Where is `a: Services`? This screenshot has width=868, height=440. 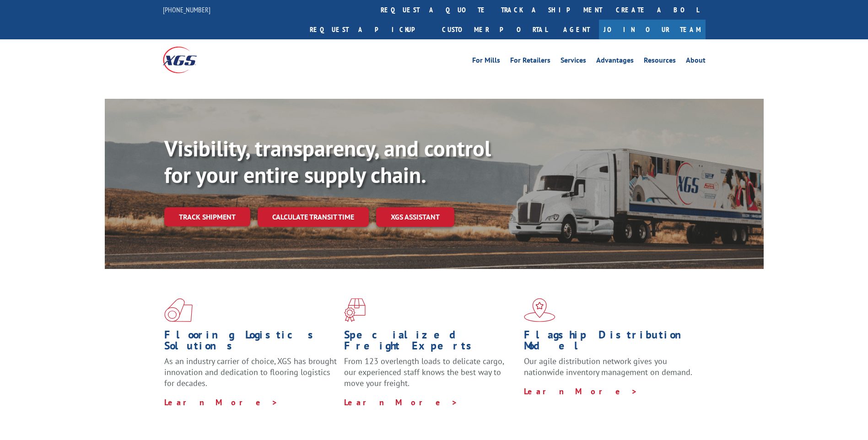 a: Services is located at coordinates (573, 62).